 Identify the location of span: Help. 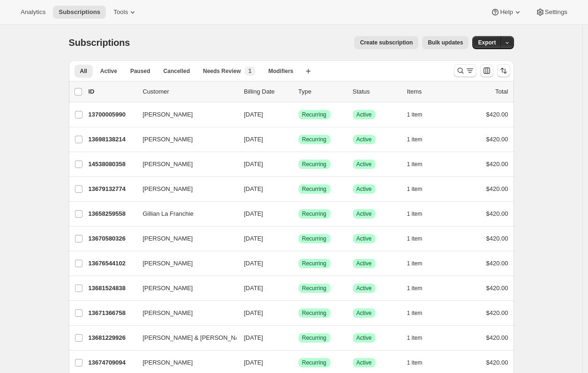
(506, 12).